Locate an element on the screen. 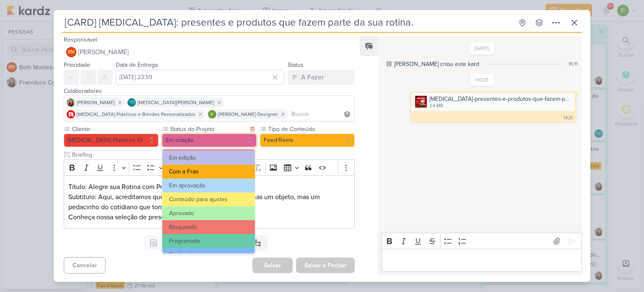 The image size is (644, 292). button: Bloqueado is located at coordinates (209, 227).